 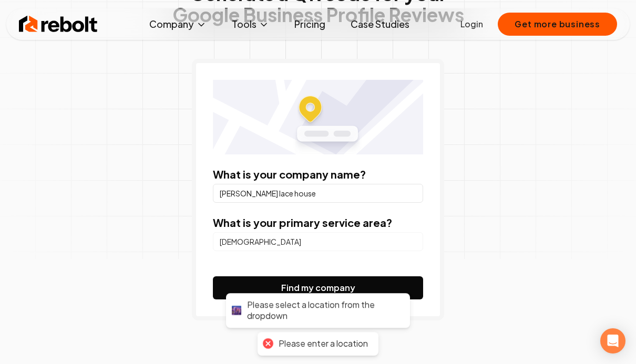 I want to click on label: What is your company name?, so click(x=289, y=174).